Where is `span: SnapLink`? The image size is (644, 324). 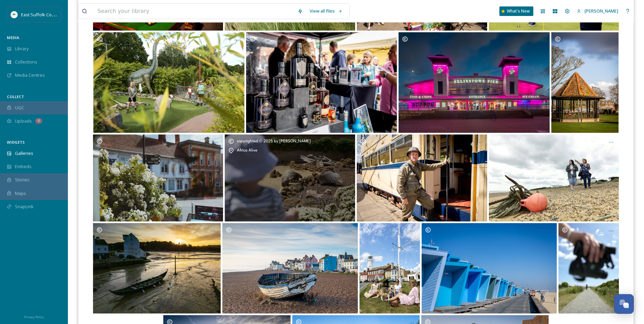
span: SnapLink is located at coordinates (24, 207).